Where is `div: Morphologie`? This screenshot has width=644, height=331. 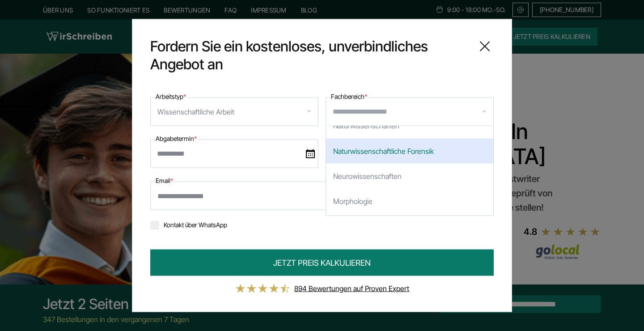 div: Morphologie is located at coordinates (410, 201).